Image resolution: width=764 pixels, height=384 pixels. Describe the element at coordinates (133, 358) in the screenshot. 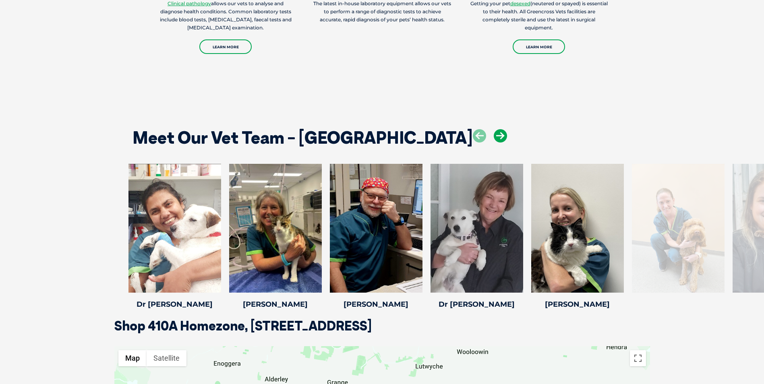

I see `button: Show street map` at that location.